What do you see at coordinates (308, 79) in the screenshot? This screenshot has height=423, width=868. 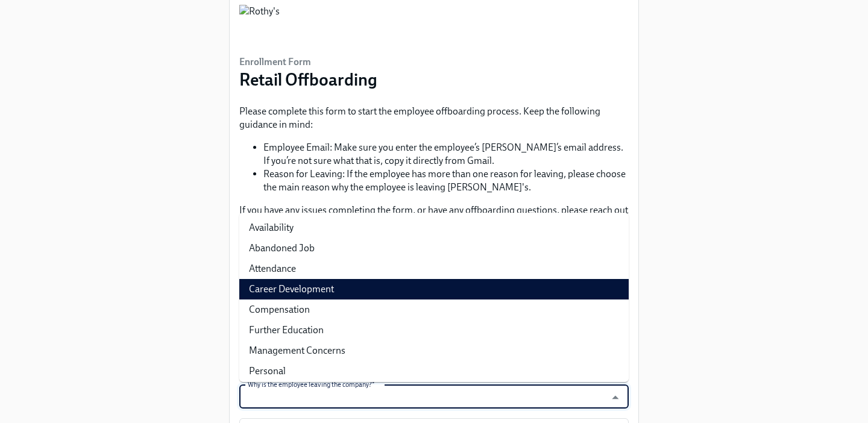 I see `h3: Retail Offboarding` at bounding box center [308, 79].